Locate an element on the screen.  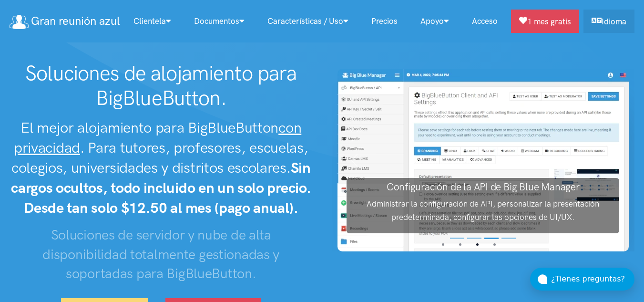
font: Documentos is located at coordinates (217, 21).